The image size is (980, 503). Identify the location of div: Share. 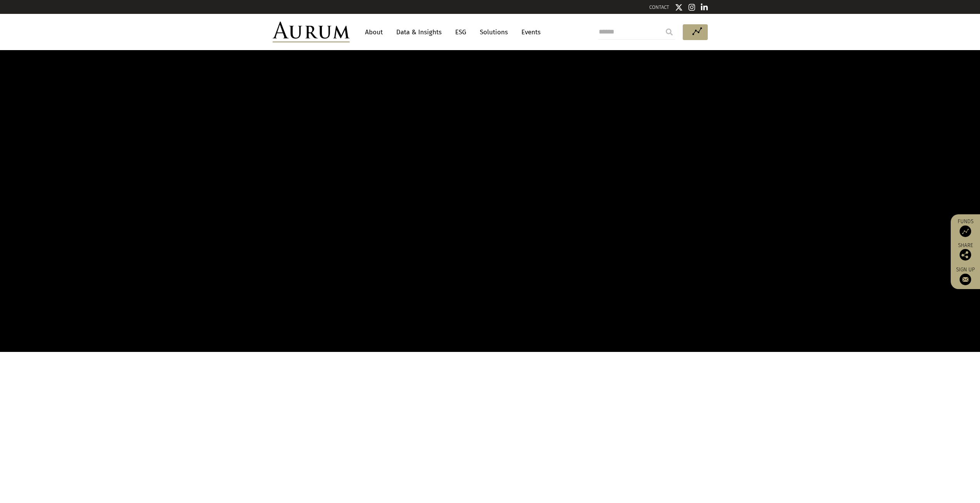
(965, 252).